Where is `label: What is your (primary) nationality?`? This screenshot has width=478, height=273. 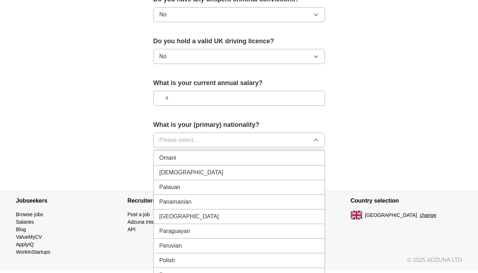
label: What is your (primary) nationality? is located at coordinates (239, 125).